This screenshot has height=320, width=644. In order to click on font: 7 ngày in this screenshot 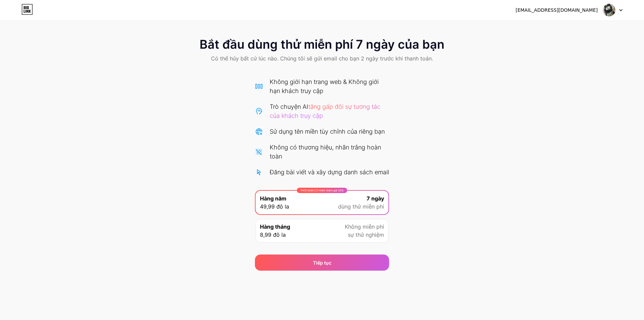, I will do `click(375, 198)`.